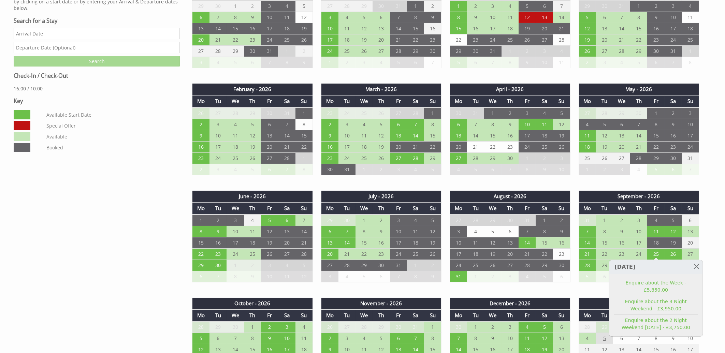  What do you see at coordinates (690, 101) in the screenshot?
I see `th: Su` at bounding box center [690, 101].